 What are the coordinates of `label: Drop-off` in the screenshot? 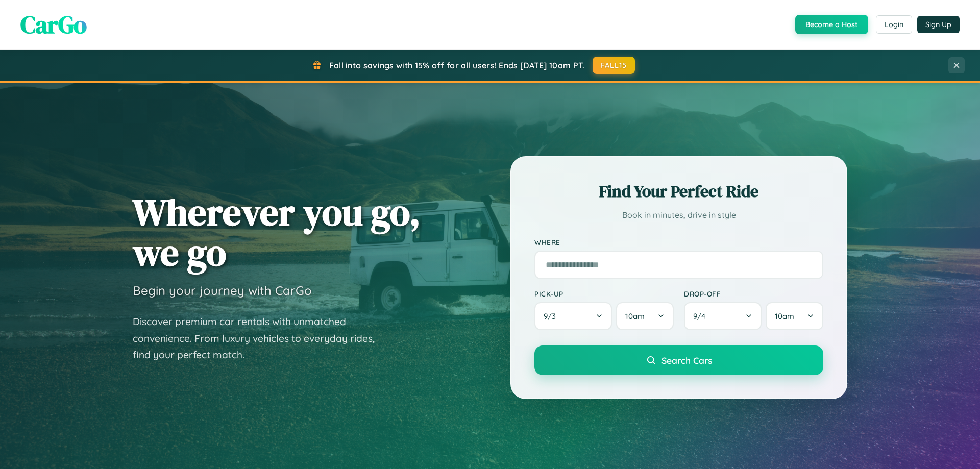 It's located at (754, 293).